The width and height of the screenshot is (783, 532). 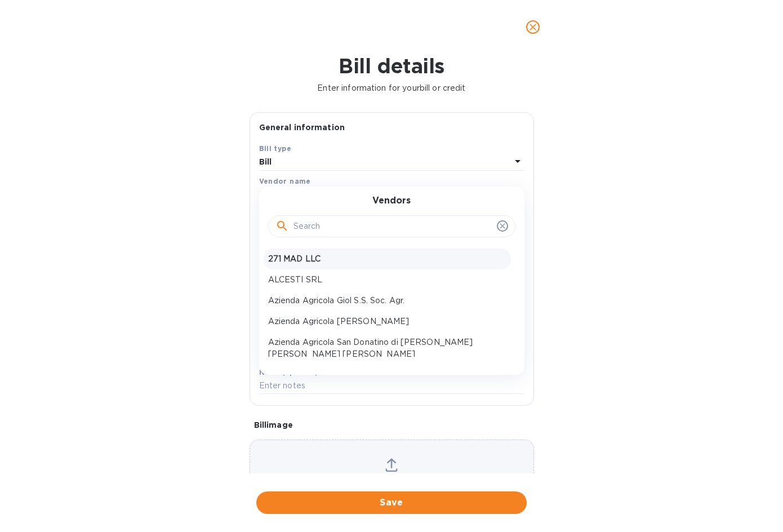 What do you see at coordinates (275, 148) in the screenshot?
I see `b: Bill type` at bounding box center [275, 148].